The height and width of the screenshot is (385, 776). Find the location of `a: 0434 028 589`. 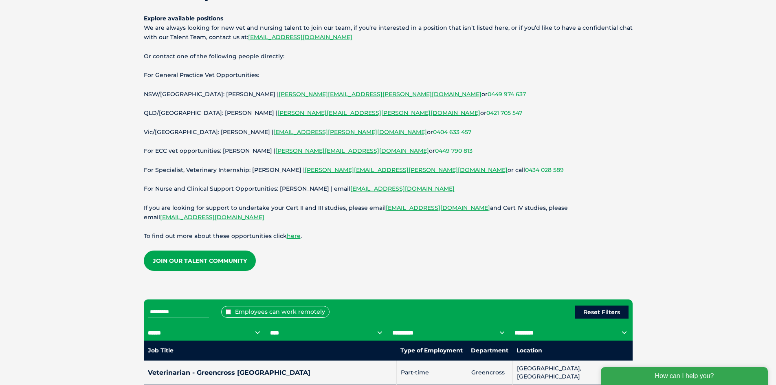

a: 0434 028 589 is located at coordinates (544, 170).